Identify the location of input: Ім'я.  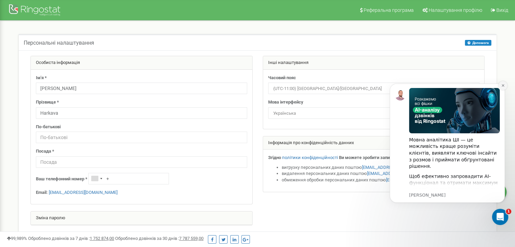
(141, 88).